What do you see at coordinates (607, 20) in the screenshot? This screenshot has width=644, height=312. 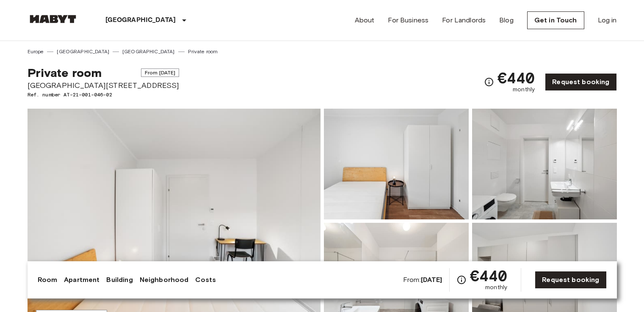 I see `a: Log in` at bounding box center [607, 20].